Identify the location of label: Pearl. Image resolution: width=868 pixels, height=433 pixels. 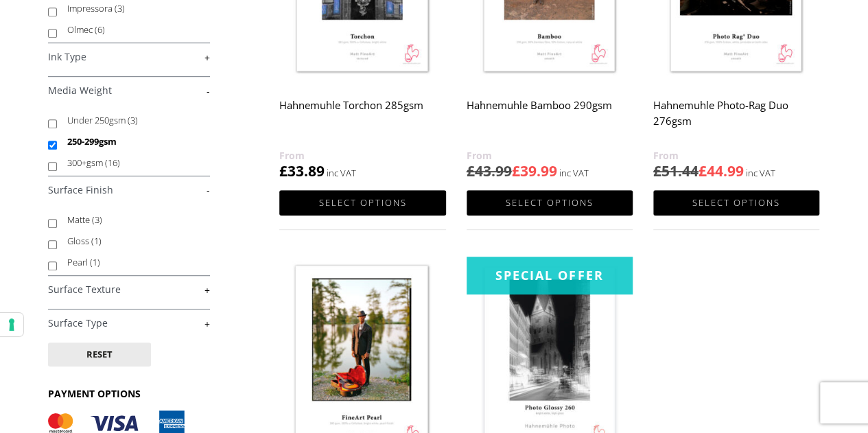
(132, 262).